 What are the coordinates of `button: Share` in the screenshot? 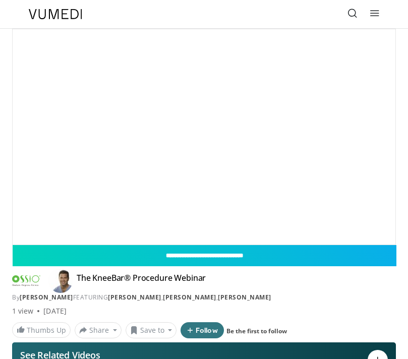 It's located at (98, 330).